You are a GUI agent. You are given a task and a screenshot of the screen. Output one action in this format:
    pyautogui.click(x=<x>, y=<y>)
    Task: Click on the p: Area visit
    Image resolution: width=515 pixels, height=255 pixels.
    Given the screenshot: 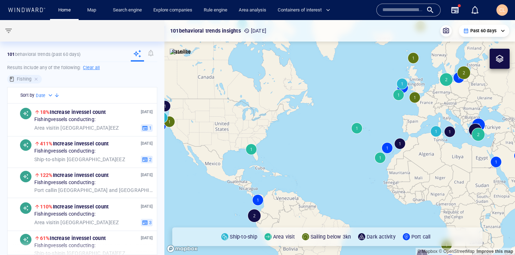 What is the action you would take?
    pyautogui.click(x=284, y=236)
    